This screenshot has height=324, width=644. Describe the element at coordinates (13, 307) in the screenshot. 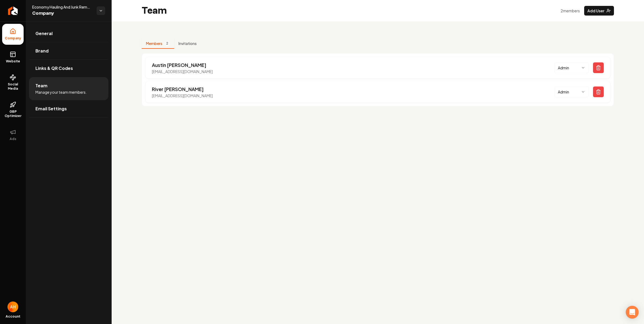

I see `button: Open user button` at that location.